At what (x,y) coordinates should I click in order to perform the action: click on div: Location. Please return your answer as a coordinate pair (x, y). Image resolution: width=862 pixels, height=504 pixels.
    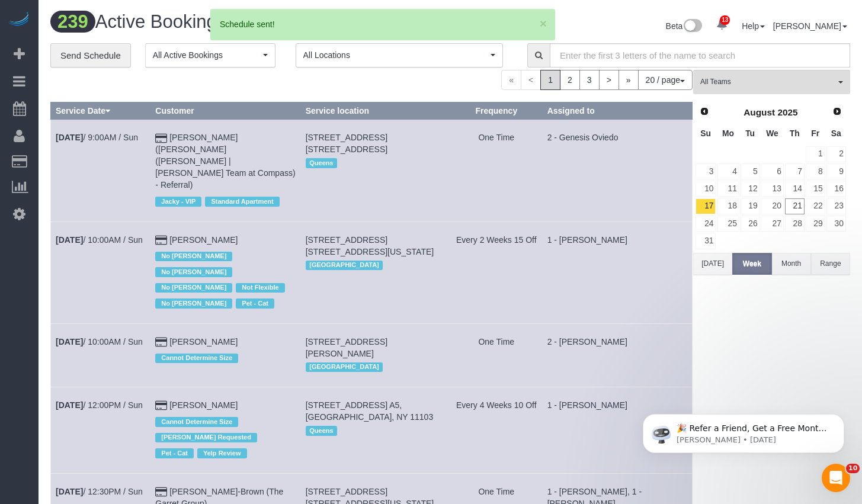
    Looking at the image, I should click on (376, 431).